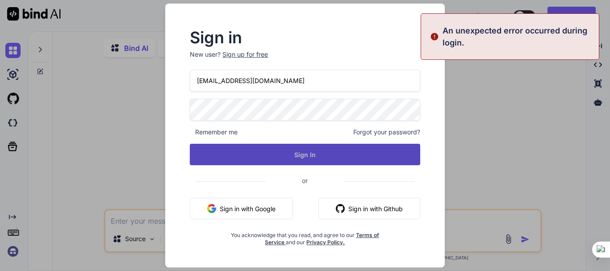  Describe the element at coordinates (518, 37) in the screenshot. I see `p: An unexpected error occurred during login.` at that location.